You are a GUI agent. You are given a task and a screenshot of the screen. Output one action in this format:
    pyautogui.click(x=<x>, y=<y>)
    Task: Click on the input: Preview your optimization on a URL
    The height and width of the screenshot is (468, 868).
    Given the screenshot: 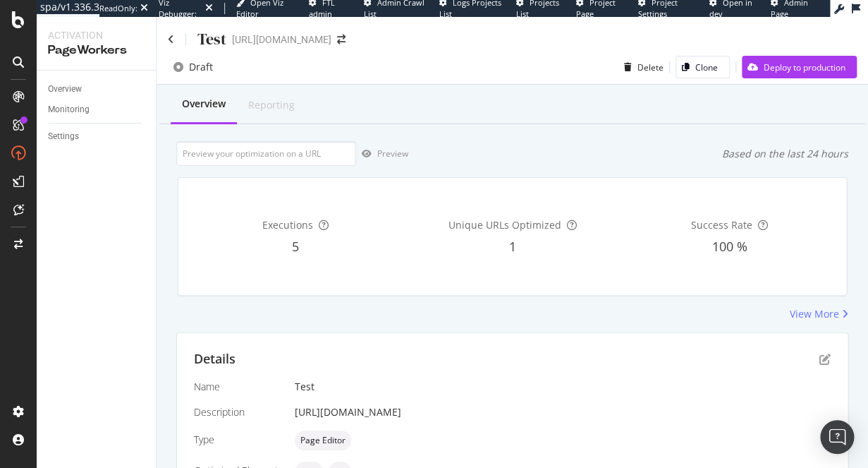 What is the action you would take?
    pyautogui.click(x=266, y=153)
    